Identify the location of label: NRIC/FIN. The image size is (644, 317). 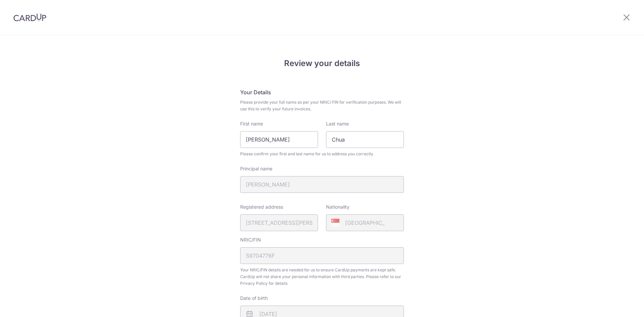
(250, 240).